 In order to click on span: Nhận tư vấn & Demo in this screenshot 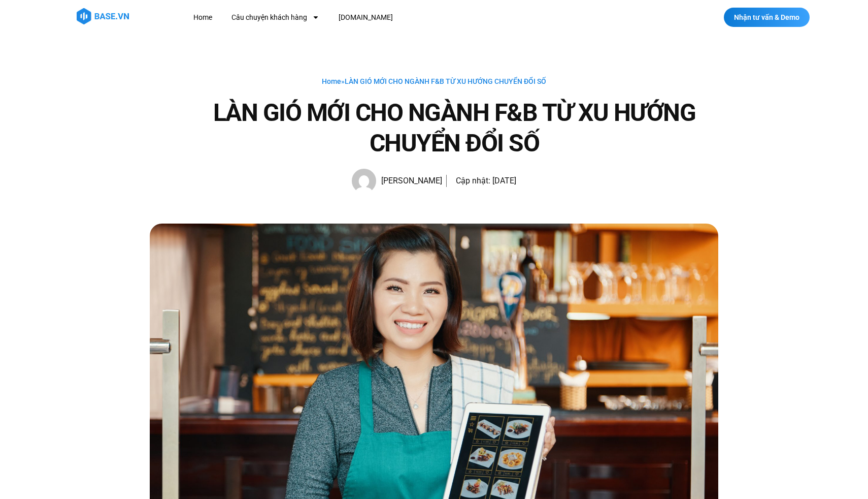, I will do `click(767, 17)`.